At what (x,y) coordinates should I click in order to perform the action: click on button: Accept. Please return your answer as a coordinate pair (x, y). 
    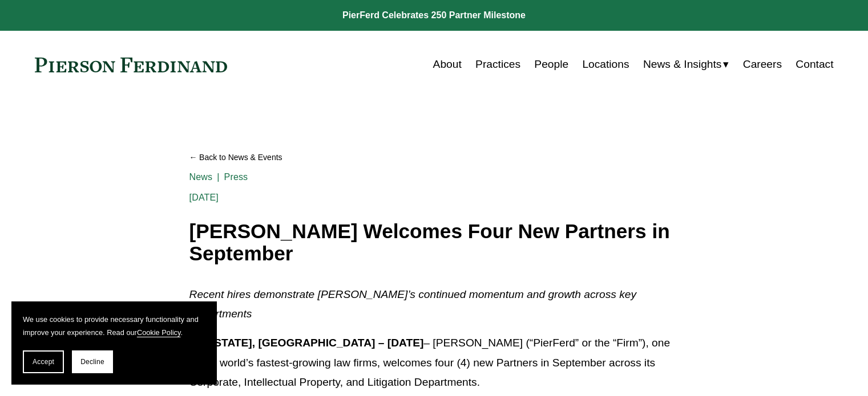
    Looking at the image, I should click on (43, 362).